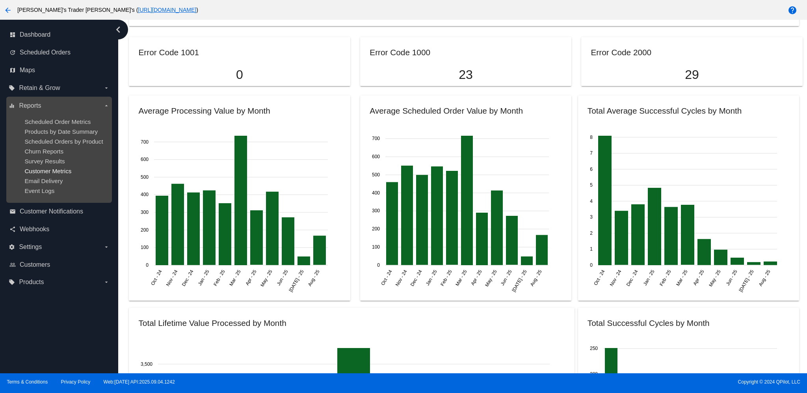 This screenshot has width=807, height=393. I want to click on span: Settings, so click(30, 247).